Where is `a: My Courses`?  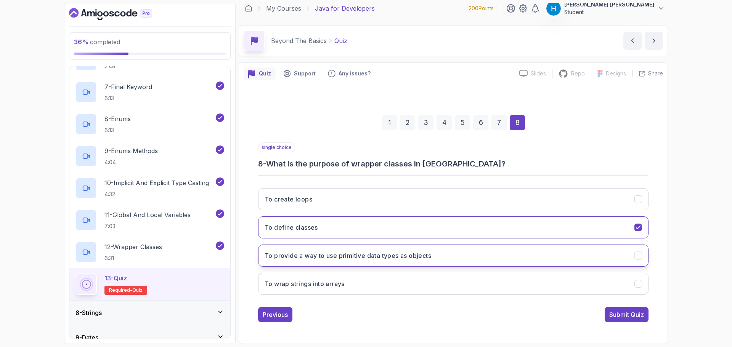
a: My Courses is located at coordinates (284, 8).